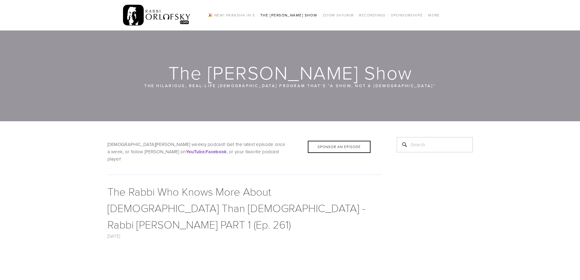 The width and height of the screenshot is (580, 280). What do you see at coordinates (216, 151) in the screenshot?
I see `a: Facebook` at bounding box center [216, 151].